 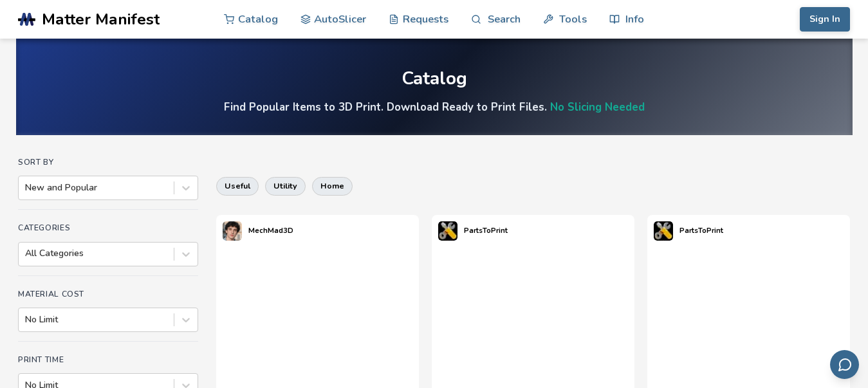 I want to click on img: MechMad3D's profile, so click(x=232, y=231).